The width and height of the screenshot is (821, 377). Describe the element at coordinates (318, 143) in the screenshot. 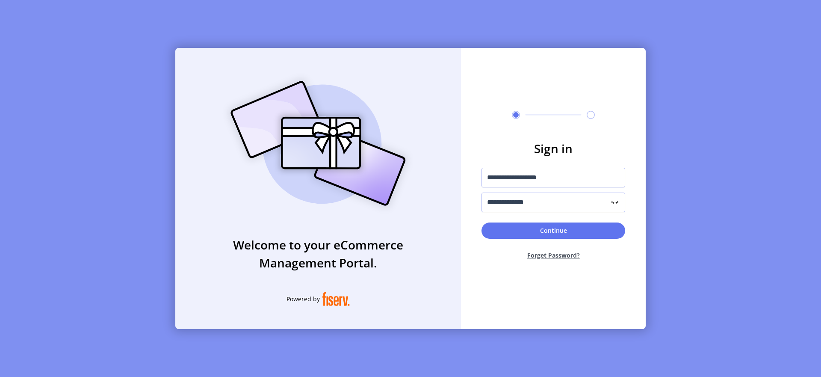

I see `img: card_Illustration.svg` at that location.